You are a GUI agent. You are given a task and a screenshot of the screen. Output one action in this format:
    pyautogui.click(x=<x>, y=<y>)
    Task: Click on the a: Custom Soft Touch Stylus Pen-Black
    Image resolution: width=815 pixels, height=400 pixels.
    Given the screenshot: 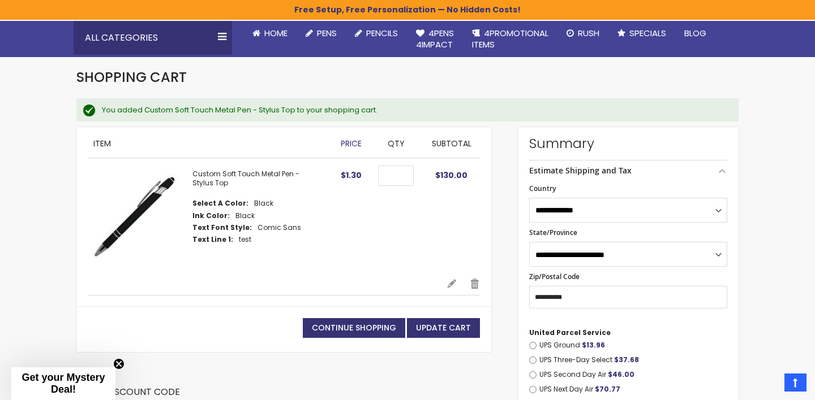 What is the action you would take?
    pyautogui.click(x=140, y=218)
    